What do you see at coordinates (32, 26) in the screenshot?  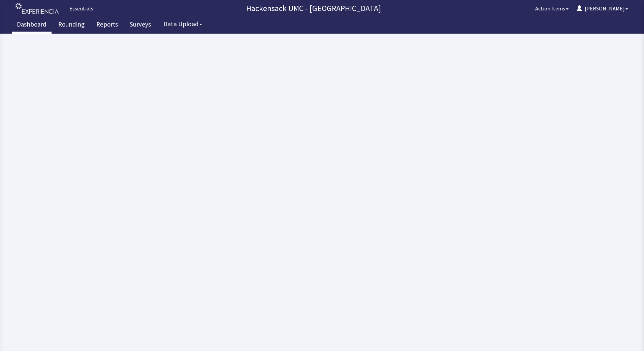 I see `a: Dashboard` at bounding box center [32, 26].